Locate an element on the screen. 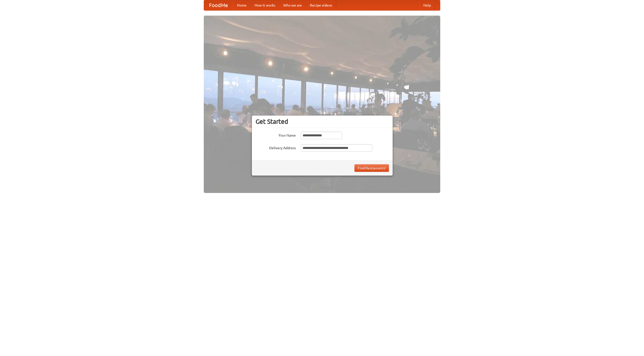  a: FoodMe is located at coordinates (218, 5).